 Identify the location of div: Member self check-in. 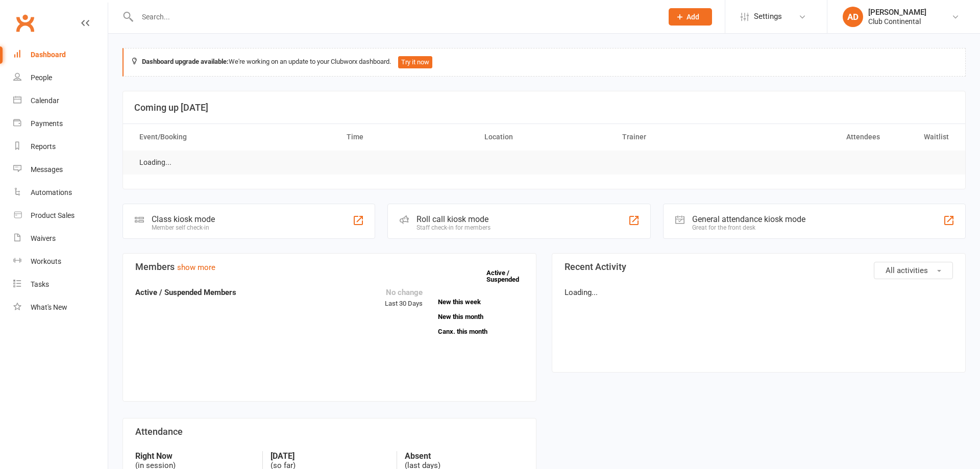
(184, 227).